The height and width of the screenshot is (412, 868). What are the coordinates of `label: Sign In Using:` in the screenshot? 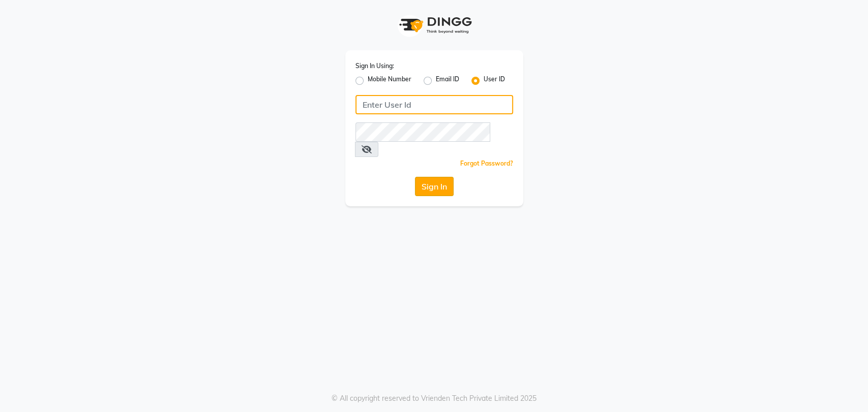 It's located at (375, 66).